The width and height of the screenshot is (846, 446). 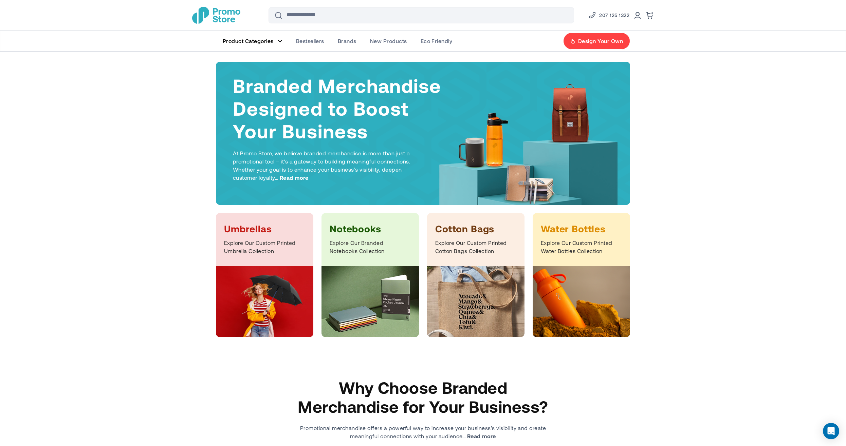 I want to click on span: 207 125 1322, so click(x=614, y=15).